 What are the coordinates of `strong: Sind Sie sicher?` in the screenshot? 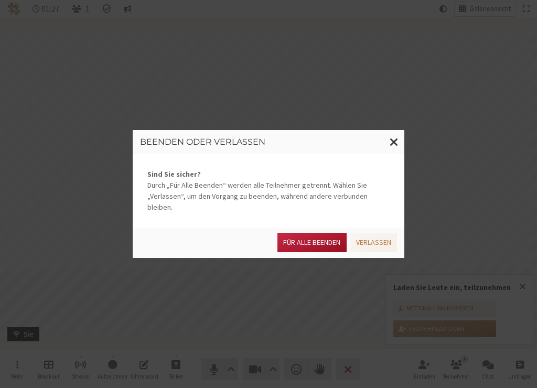 It's located at (268, 174).